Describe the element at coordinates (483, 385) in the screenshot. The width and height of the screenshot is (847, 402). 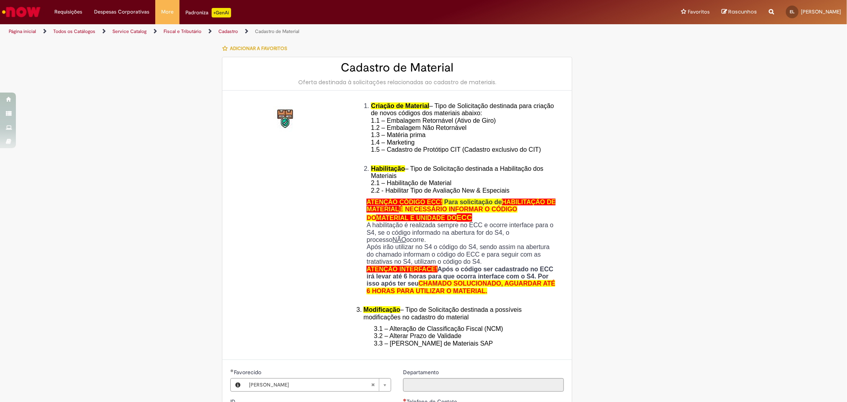
I see `input: Departamento` at that location.